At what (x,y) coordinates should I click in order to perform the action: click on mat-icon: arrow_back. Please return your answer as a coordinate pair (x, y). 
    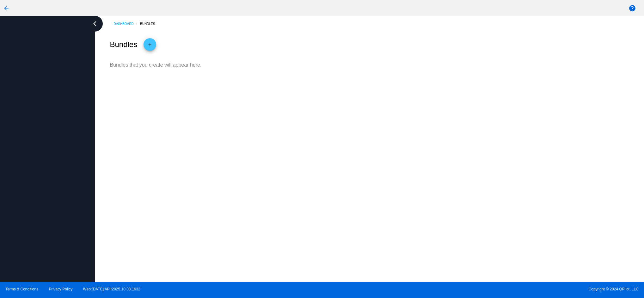
    Looking at the image, I should click on (6, 8).